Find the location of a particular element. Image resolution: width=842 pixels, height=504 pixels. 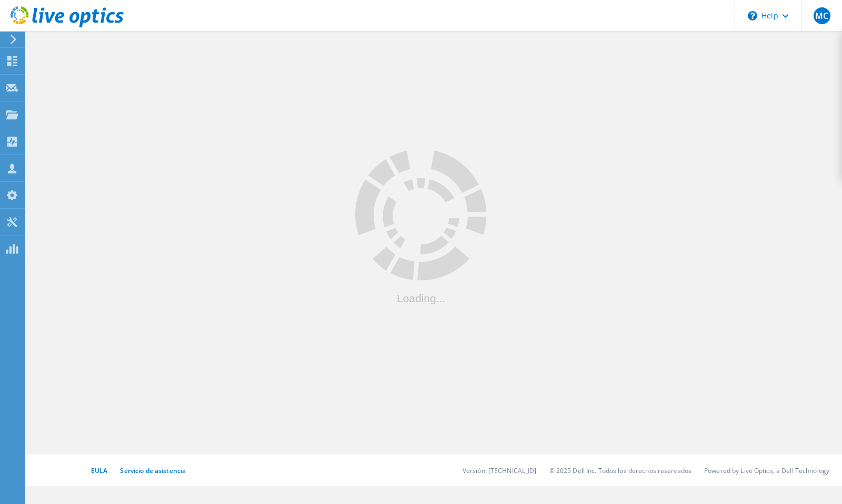

li: © 2025 Dell Inc. Todos los derechos reservados is located at coordinates (620, 470).